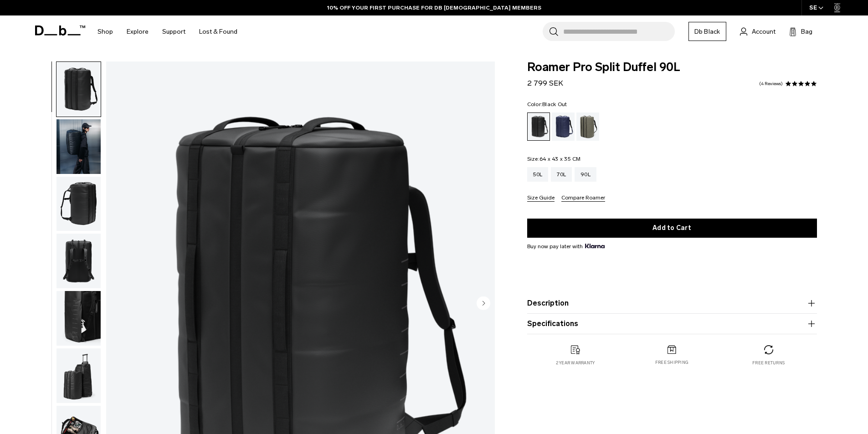 The image size is (868, 434). I want to click on span: Black Out, so click(554, 104).